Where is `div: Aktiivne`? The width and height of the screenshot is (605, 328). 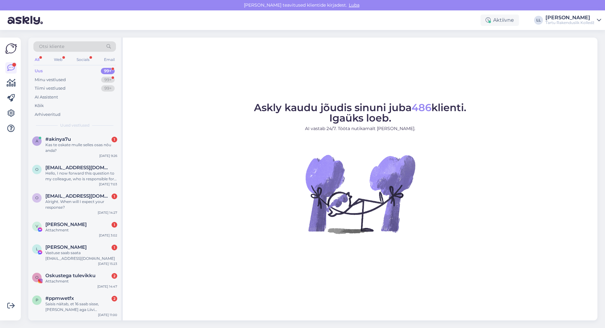
div: Aktiivne is located at coordinates (500, 20).